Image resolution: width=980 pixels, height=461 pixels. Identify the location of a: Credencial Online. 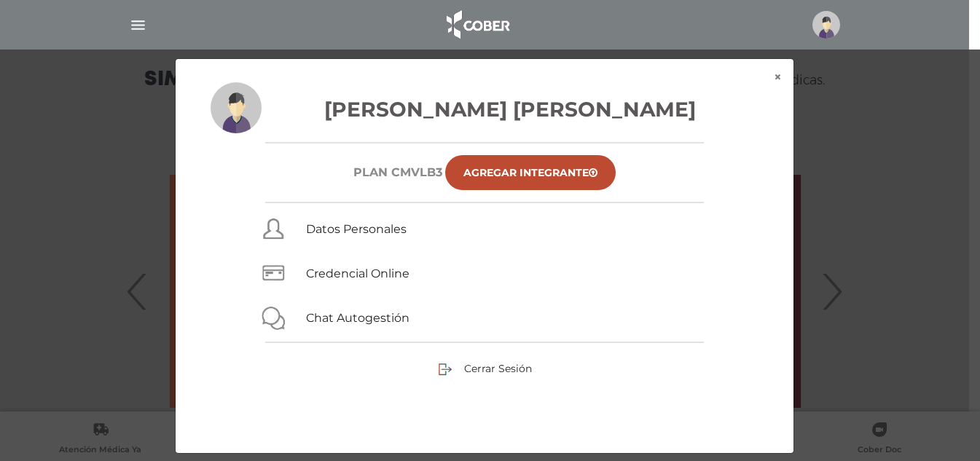
(358, 273).